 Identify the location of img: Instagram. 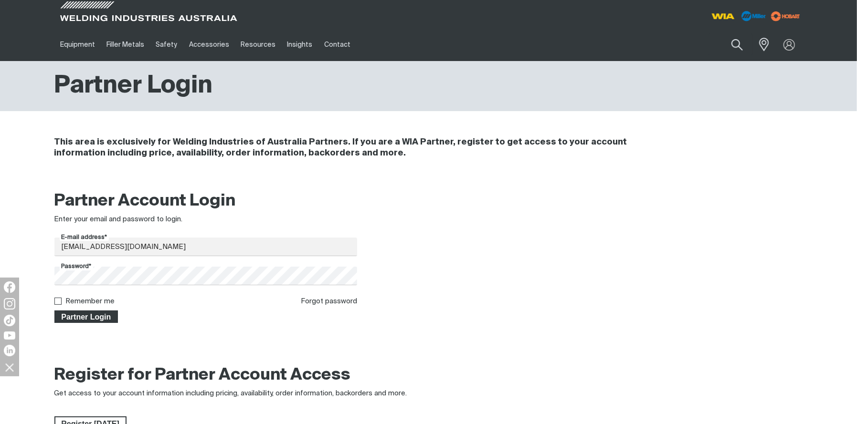
(10, 304).